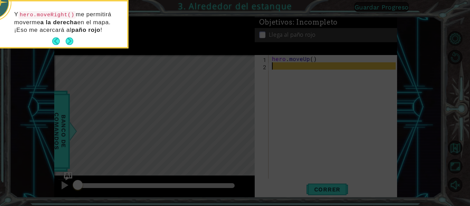  Describe the element at coordinates (86, 30) in the screenshot. I see `strong: paño rojo` at that location.